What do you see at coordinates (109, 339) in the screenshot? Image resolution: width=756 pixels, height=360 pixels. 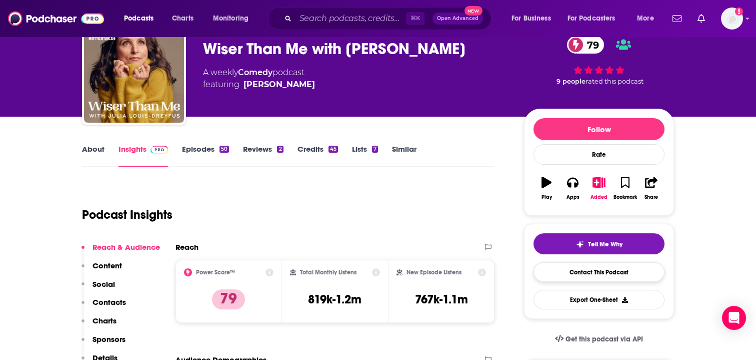 I see `p: Sponsors` at bounding box center [109, 339].